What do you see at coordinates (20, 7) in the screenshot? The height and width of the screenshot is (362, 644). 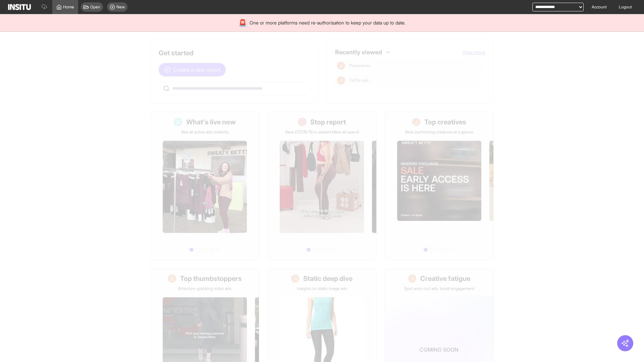 I see `img: Logo` at bounding box center [20, 7].